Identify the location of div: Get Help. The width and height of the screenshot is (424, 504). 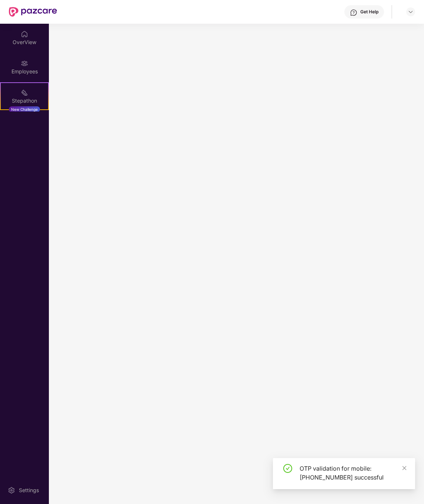
(369, 12).